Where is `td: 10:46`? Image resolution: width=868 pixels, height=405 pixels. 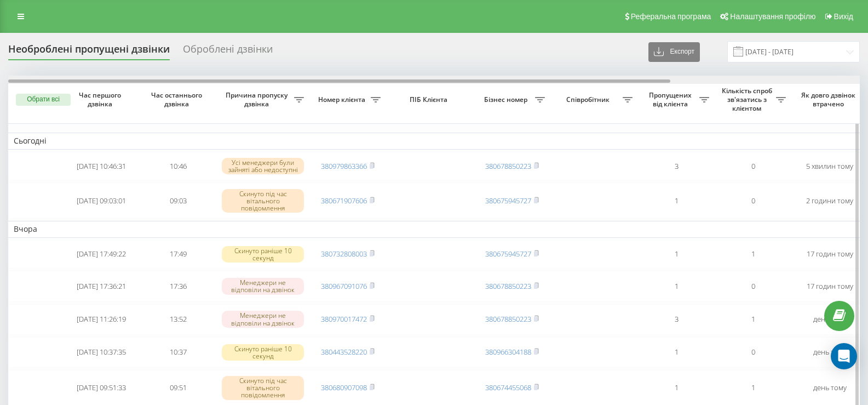 td: 10:46 is located at coordinates (178, 166).